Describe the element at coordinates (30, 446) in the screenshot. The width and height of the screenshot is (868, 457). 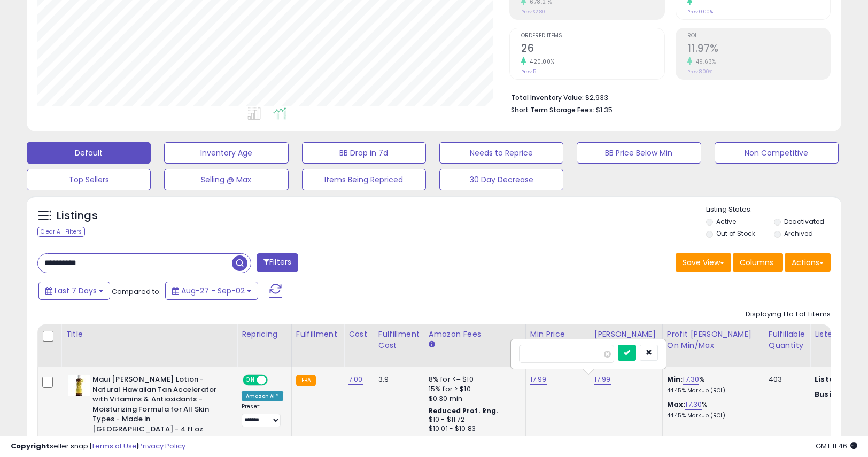
I see `strong: Copyright` at that location.